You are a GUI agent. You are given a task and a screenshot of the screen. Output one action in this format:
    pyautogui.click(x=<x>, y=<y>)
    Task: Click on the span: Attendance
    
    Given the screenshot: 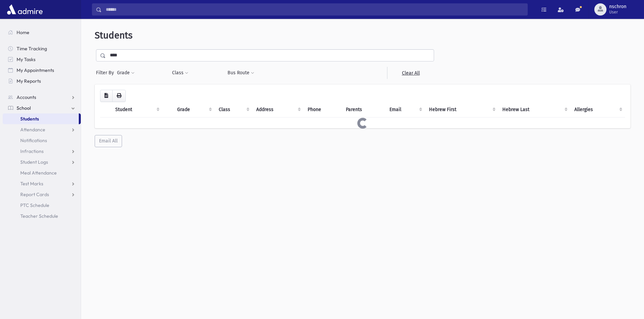 What is the action you would take?
    pyautogui.click(x=33, y=129)
    